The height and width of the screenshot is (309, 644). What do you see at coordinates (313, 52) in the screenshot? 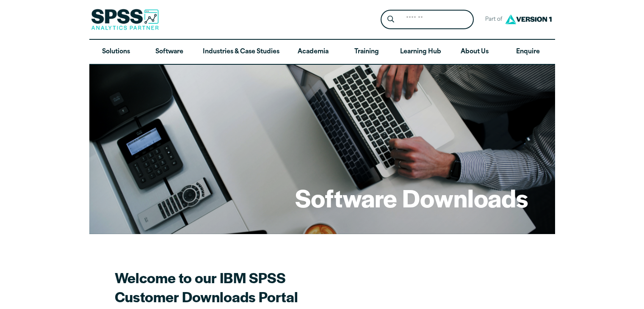
I see `a: Academia` at bounding box center [313, 52].